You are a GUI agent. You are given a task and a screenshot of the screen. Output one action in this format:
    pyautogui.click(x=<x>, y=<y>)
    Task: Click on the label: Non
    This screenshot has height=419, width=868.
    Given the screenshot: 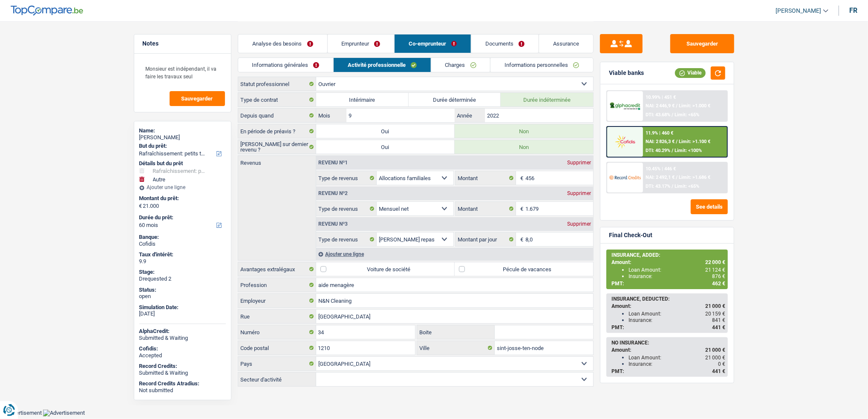 What is the action you would take?
    pyautogui.click(x=524, y=131)
    